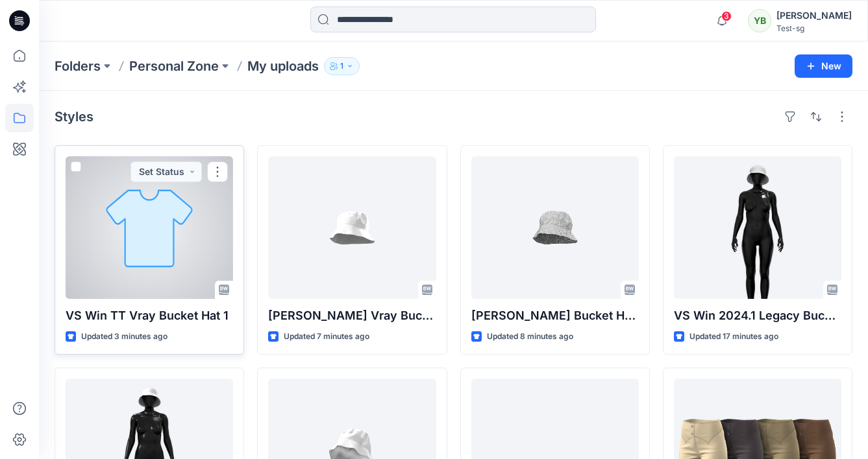  Describe the element at coordinates (341, 66) in the screenshot. I see `p: 1` at that location.